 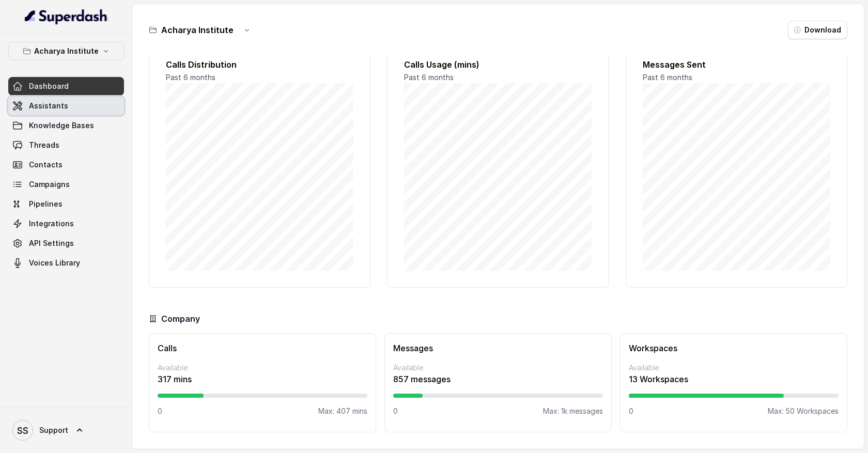 What do you see at coordinates (66, 165) in the screenshot?
I see `a: Contacts` at bounding box center [66, 165].